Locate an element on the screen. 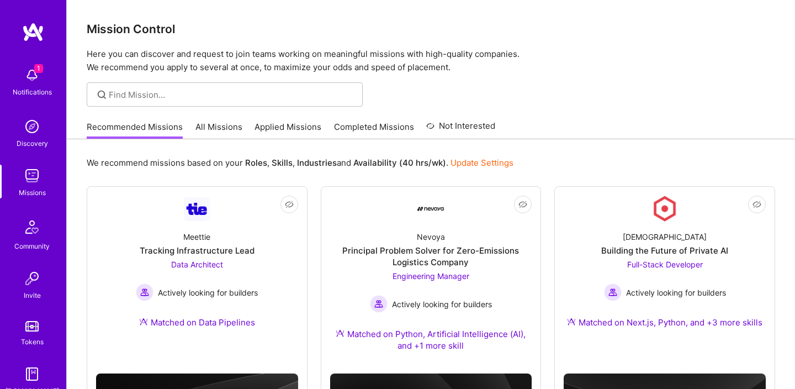  i: icon SearchGrey is located at coordinates (102, 94).